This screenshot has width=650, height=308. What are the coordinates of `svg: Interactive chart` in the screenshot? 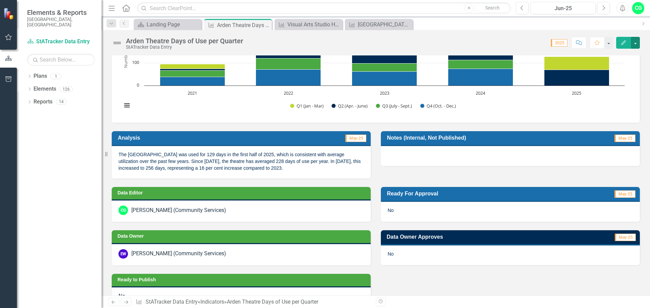 It's located at (373, 65).